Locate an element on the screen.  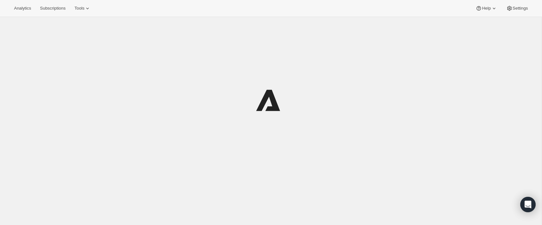
span: Help is located at coordinates (486, 8).